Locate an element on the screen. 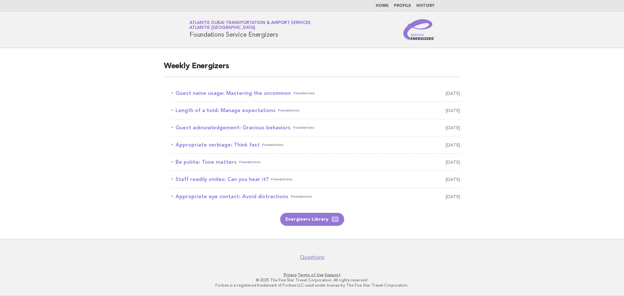 The image size is (624, 296). a: Profile is located at coordinates (403, 6).